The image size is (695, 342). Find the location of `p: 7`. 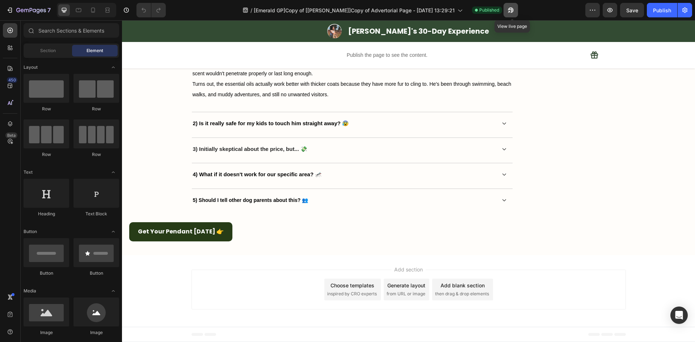

p: 7 is located at coordinates (49, 10).